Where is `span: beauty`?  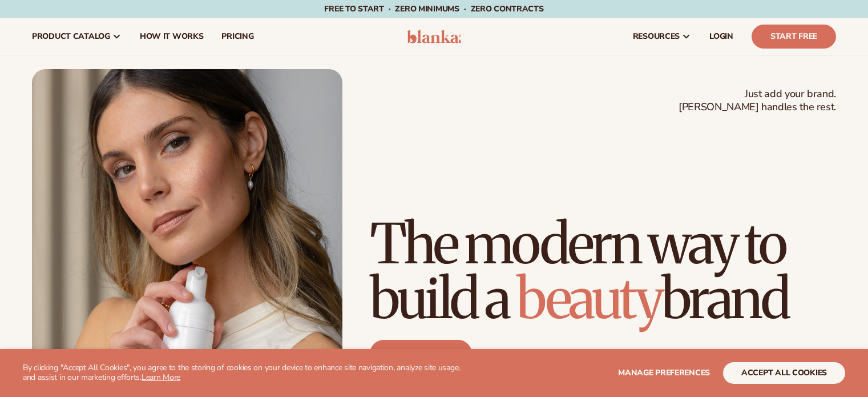
span: beauty is located at coordinates (589, 299).